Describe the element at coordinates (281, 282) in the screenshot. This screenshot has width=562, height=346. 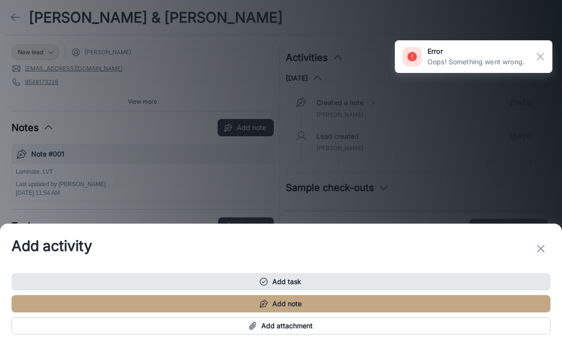
I see `button: Add task` at that location.